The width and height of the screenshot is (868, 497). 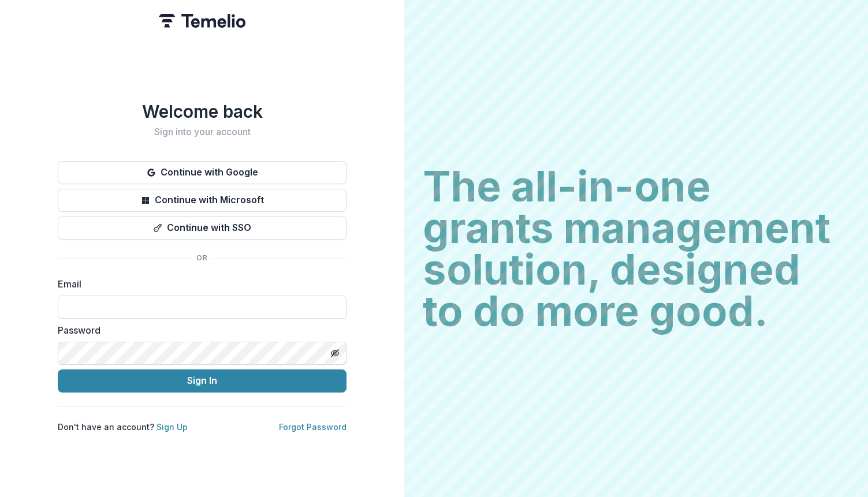 What do you see at coordinates (202, 131) in the screenshot?
I see `h2: Sign into your account` at bounding box center [202, 131].